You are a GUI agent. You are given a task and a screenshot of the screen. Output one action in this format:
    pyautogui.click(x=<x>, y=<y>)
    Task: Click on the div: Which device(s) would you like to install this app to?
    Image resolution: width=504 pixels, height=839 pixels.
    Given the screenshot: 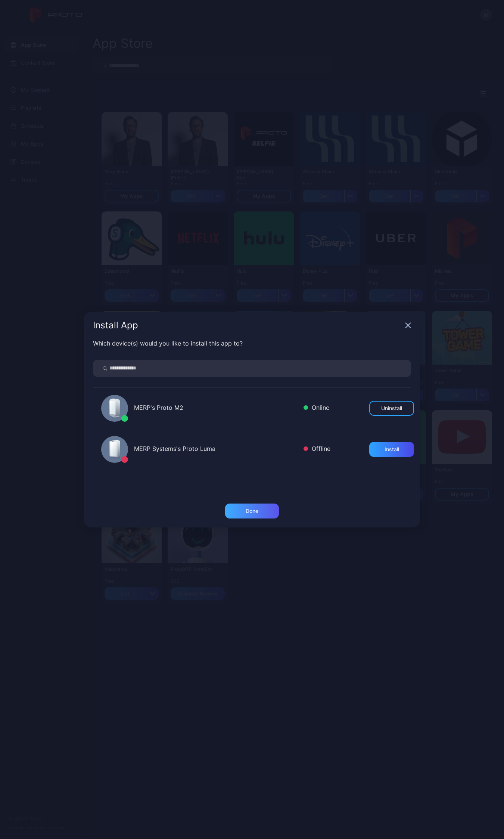 What is the action you would take?
    pyautogui.click(x=252, y=343)
    